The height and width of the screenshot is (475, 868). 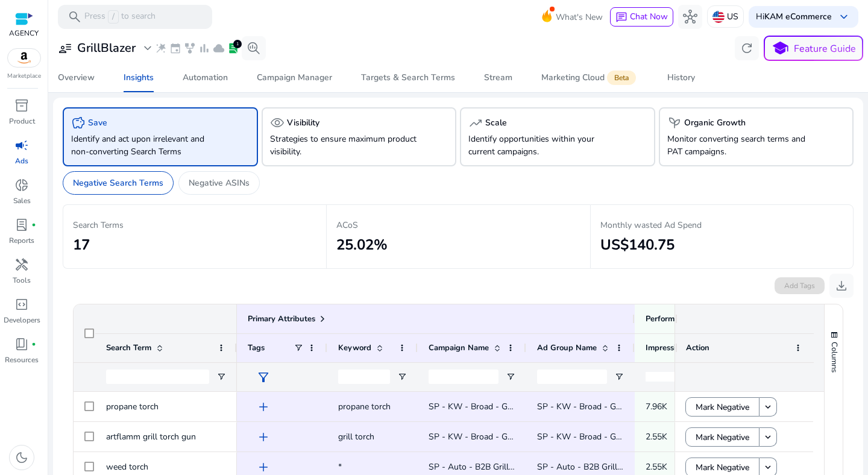 What do you see at coordinates (589, 78) in the screenshot?
I see `div: Marketing Cloud` at bounding box center [589, 78].